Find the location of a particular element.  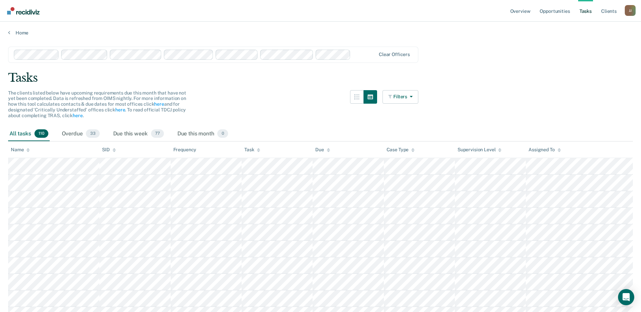

div: All tasks110 is located at coordinates (29, 134).